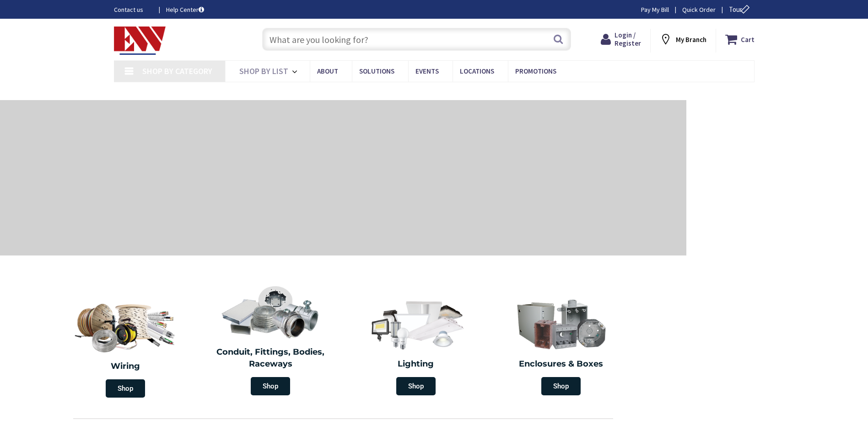 This screenshot has height=436, width=868. Describe the element at coordinates (140, 41) in the screenshot. I see `img: Electrical Wholesalers, Inc.` at that location.